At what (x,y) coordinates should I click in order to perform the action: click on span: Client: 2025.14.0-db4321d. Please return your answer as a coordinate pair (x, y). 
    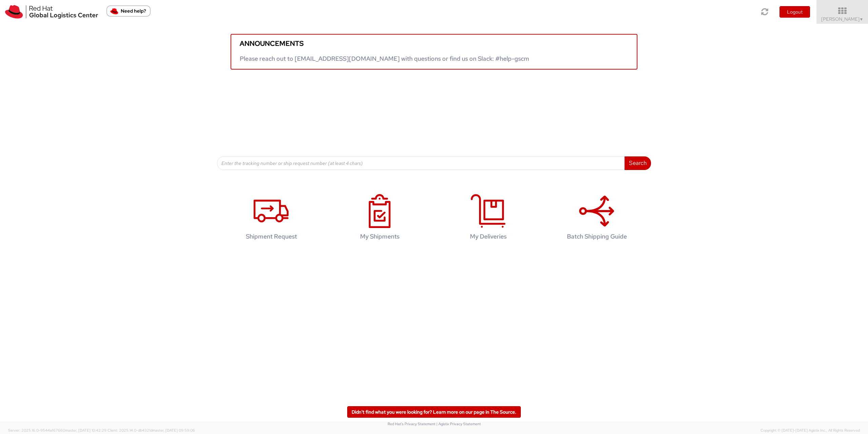
    Looking at the image, I should click on (151, 430).